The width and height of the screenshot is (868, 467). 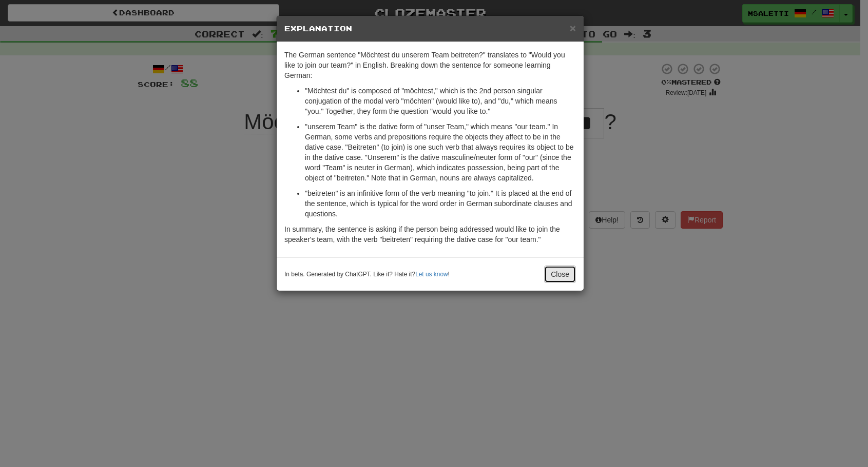 What do you see at coordinates (430, 65) in the screenshot?
I see `p: The German sentence "Möchtest du unserem Team beitreten?" translates to "Would you like to join o...` at bounding box center [430, 65].